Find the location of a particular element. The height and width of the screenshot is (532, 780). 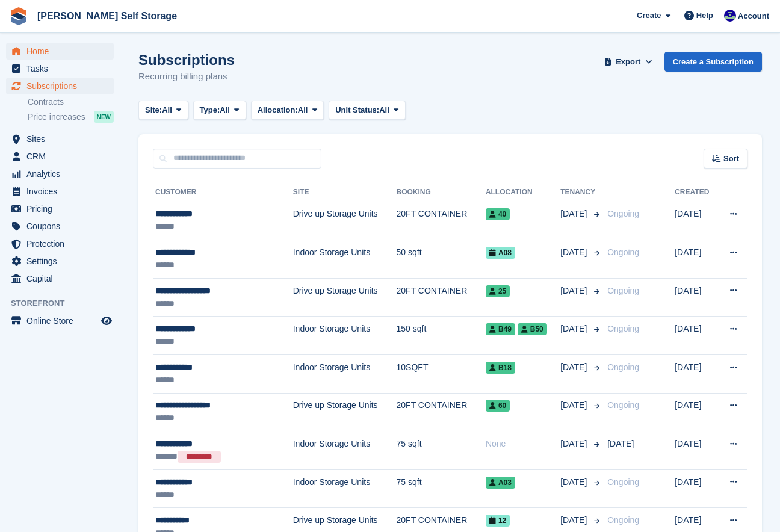

button: Unit Status: All is located at coordinates (367, 110).